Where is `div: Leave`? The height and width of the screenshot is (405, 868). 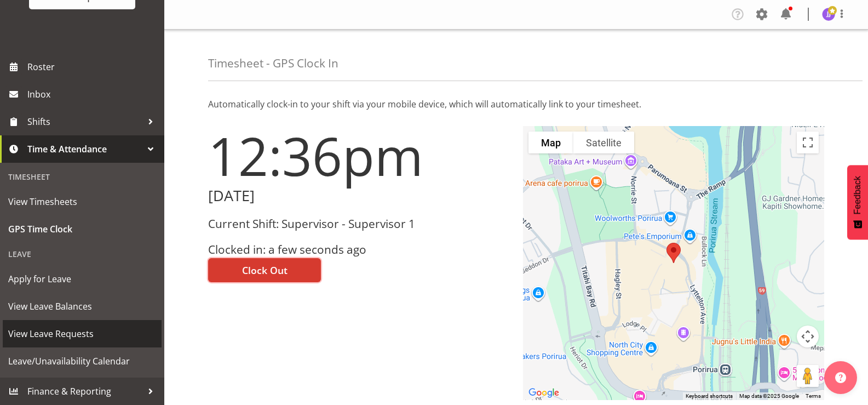 div: Leave is located at coordinates (82, 253).